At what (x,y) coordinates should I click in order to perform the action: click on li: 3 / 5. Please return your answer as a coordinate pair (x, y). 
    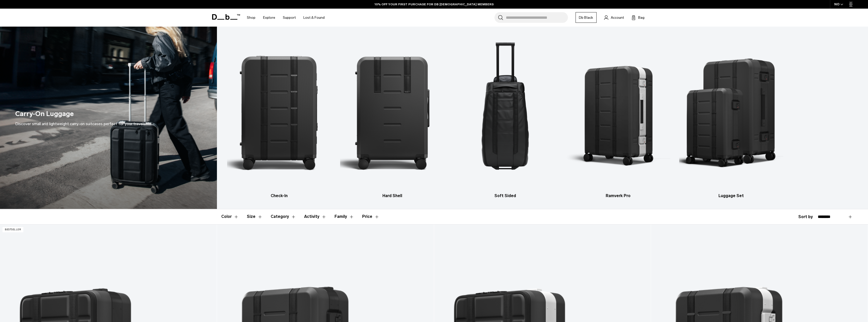
    Looking at the image, I should click on (505, 117).